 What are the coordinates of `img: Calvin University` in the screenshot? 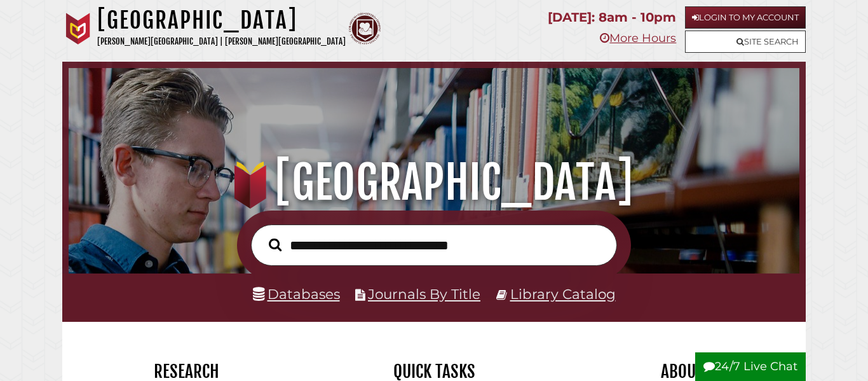 It's located at (78, 28).